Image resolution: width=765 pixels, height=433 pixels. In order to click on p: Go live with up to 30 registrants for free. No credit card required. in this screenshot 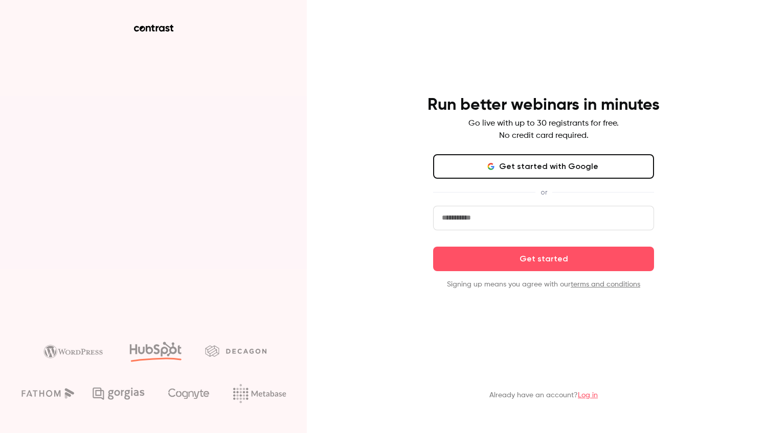, I will do `click(543, 130)`.